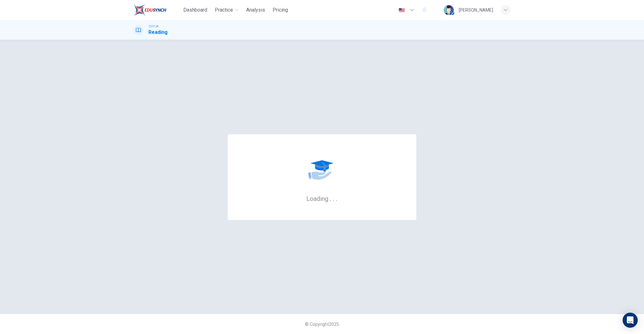  Describe the element at coordinates (195, 10) in the screenshot. I see `span: Dashboard` at that location.